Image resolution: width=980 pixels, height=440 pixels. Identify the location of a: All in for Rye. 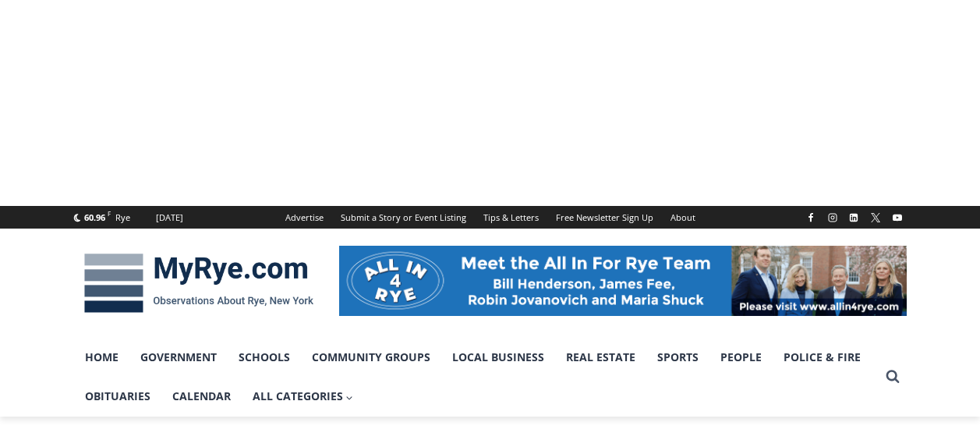
(623, 280).